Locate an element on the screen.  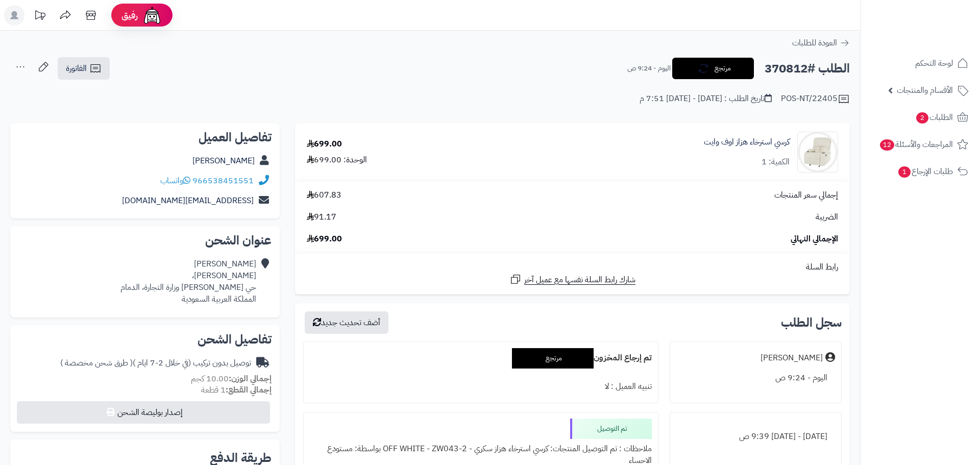
div: رابط السلة is located at coordinates (572, 267).